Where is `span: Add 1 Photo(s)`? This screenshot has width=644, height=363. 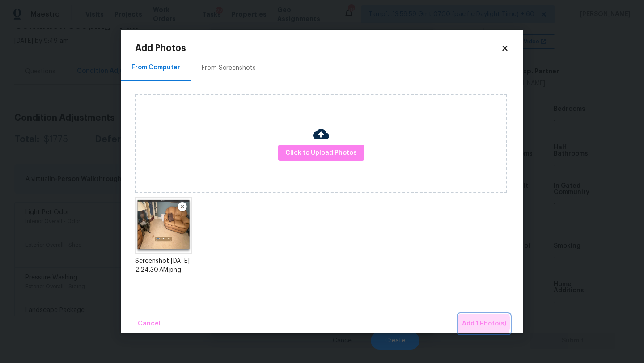 span: Add 1 Photo(s) is located at coordinates (484, 324).